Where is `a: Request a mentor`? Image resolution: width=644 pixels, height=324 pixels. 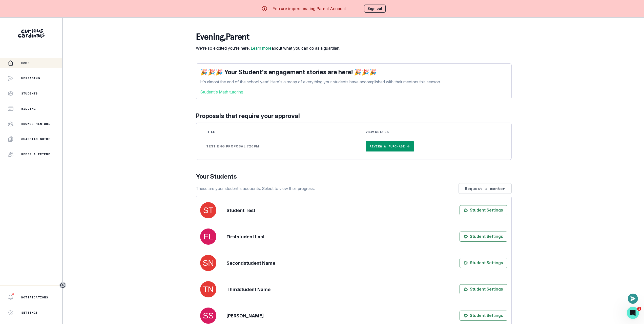
a: Request a mentor is located at coordinates (485, 188).